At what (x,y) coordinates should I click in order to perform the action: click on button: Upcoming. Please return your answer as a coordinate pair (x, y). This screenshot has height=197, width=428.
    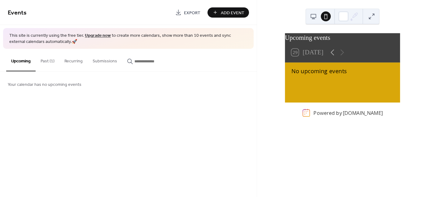
    Looking at the image, I should click on (21, 60).